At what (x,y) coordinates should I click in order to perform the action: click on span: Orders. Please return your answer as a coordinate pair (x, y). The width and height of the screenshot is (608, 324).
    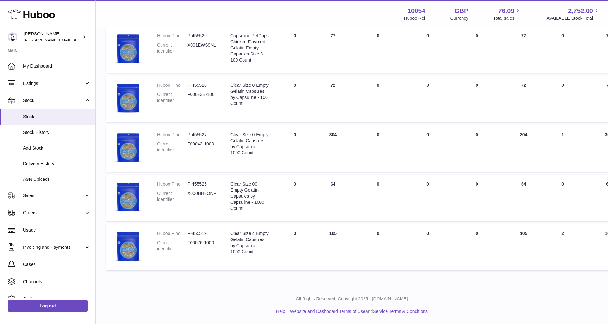
    Looking at the image, I should click on (53, 213).